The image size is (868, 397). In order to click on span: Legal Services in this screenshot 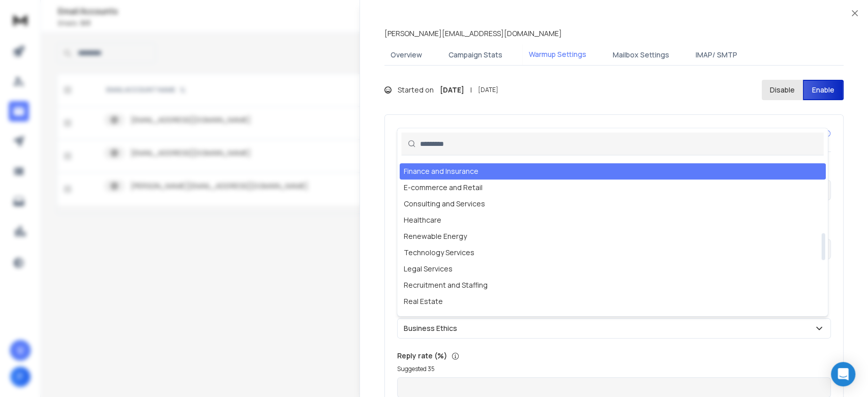, I will do `click(427, 270)`.